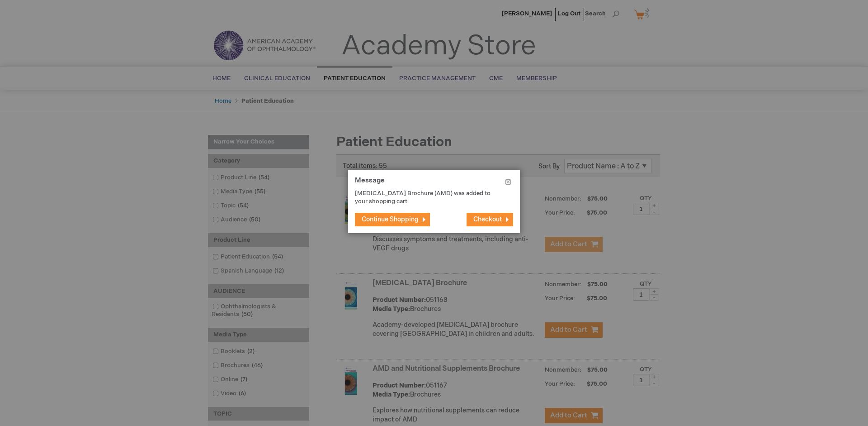 This screenshot has width=868, height=426. I want to click on button: Continue Shopping, so click(393, 220).